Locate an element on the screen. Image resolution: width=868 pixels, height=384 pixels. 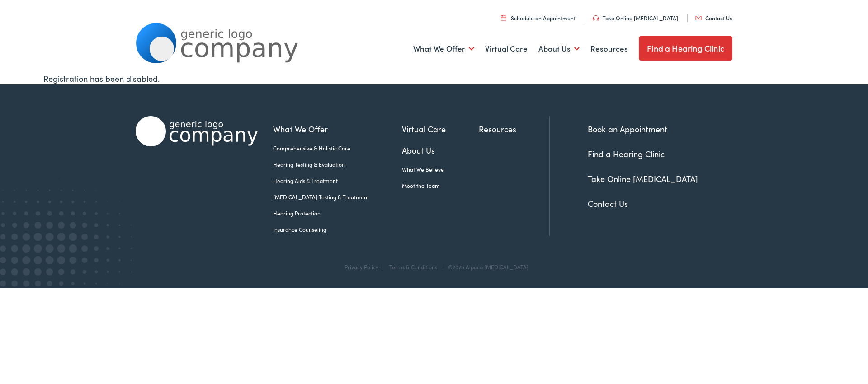
a: Privacy Policy is located at coordinates (361, 267).